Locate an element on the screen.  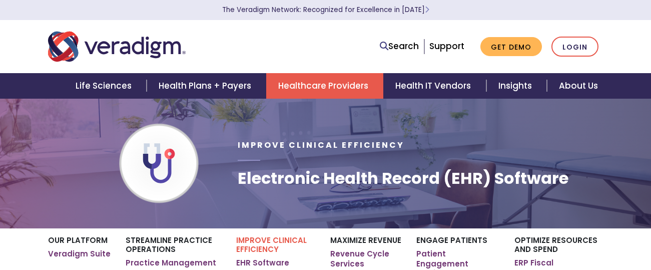
h1: Electronic Health Record (EHR) Software is located at coordinates (403, 178).